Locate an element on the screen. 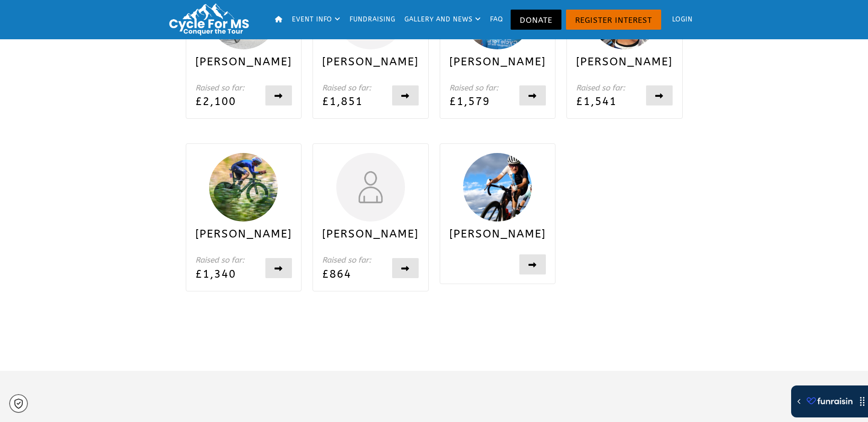  img: Logo is located at coordinates (211, 19).